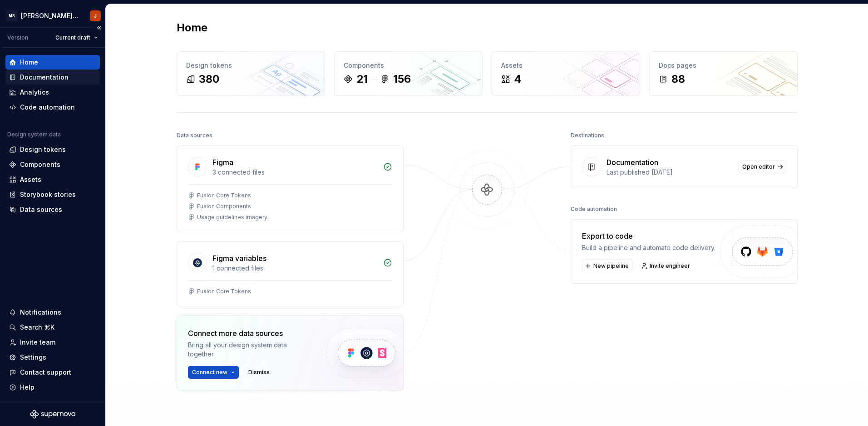  I want to click on a: Design tokens380, so click(250, 73).